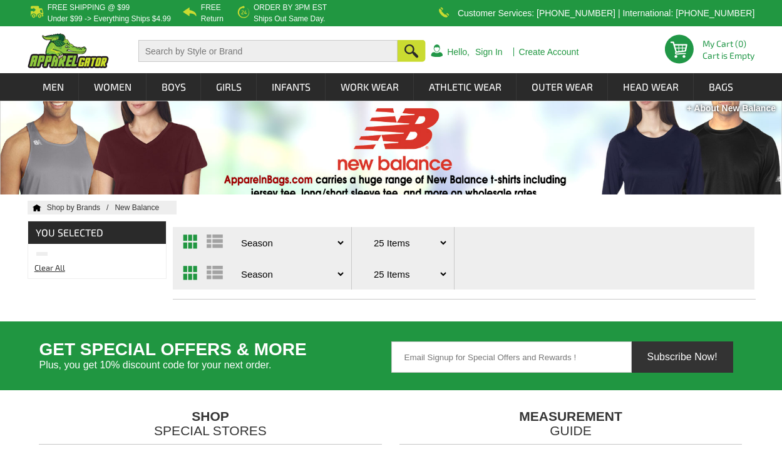  Describe the element at coordinates (97, 233) in the screenshot. I see `span: YOU SELECTED` at that location.